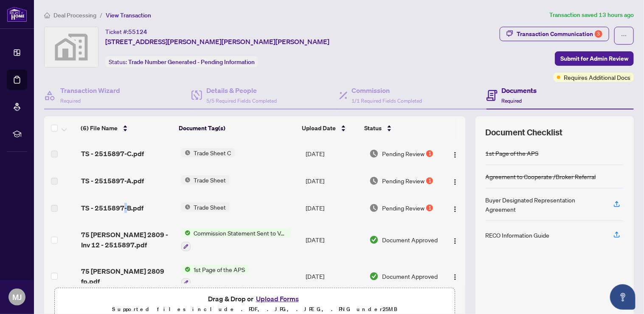 Image resolution: width=644 pixels, height=314 pixels. Describe the element at coordinates (399, 128) in the screenshot. I see `th: Status` at that location.